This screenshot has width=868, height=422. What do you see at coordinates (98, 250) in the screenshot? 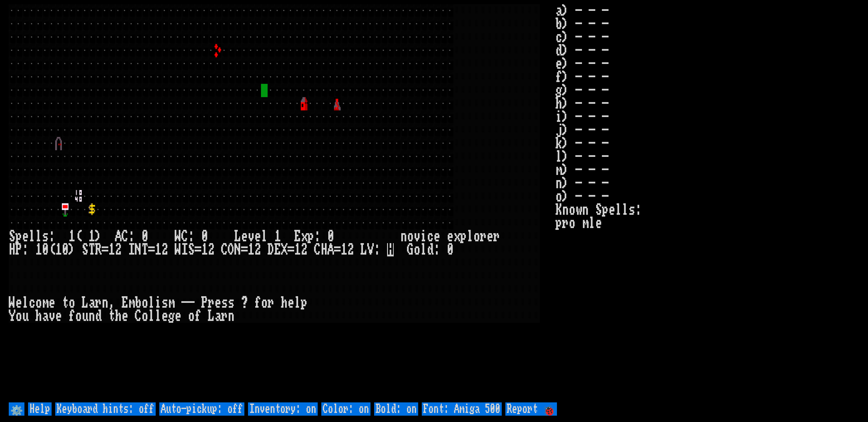
I see `div: R` at bounding box center [98, 250].